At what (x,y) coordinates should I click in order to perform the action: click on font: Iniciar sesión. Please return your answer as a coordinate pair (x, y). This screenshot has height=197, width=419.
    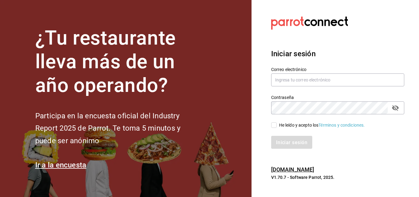
    Looking at the image, I should click on (293, 54).